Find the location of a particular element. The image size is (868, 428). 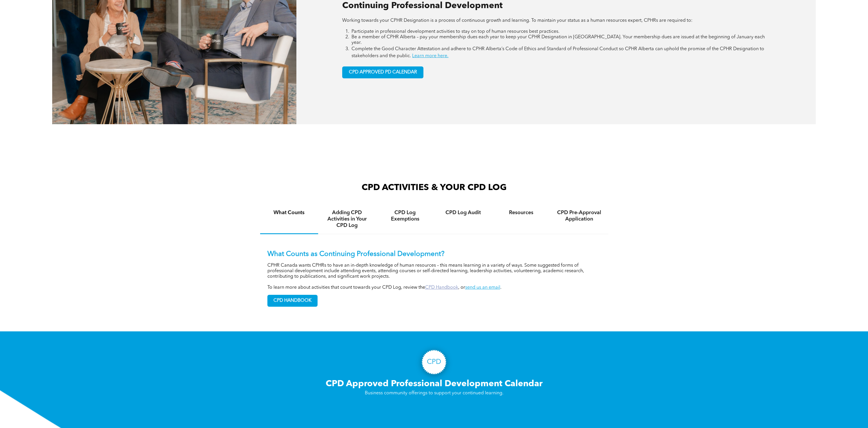

p: What Counts as Continuing Professional Development? is located at coordinates (434, 254).